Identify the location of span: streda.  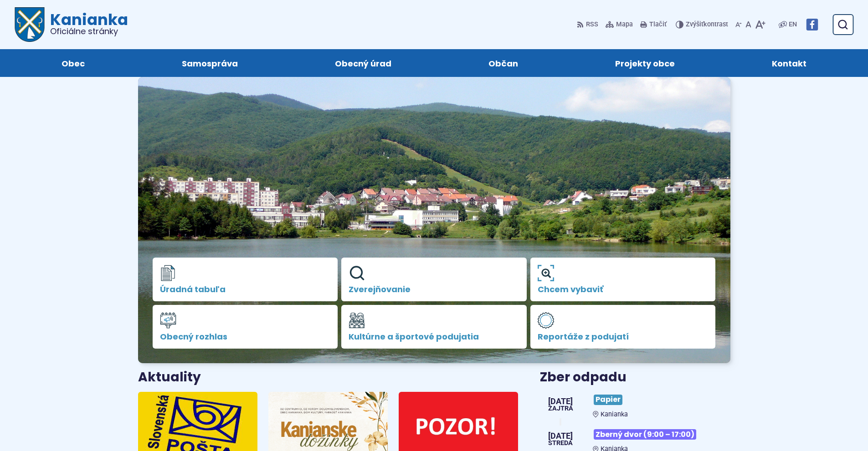
(560, 443).